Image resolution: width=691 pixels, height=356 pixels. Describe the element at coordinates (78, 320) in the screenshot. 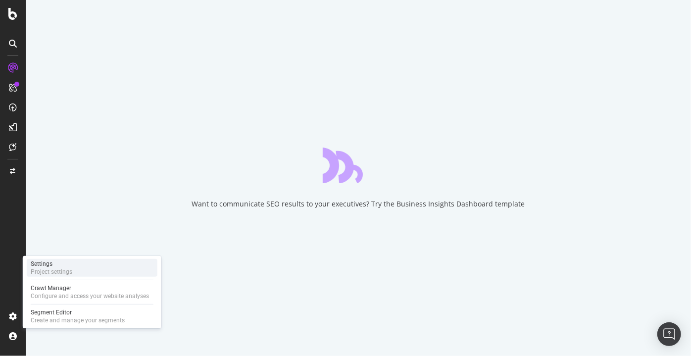

I see `div: Create and manage your segments` at that location.